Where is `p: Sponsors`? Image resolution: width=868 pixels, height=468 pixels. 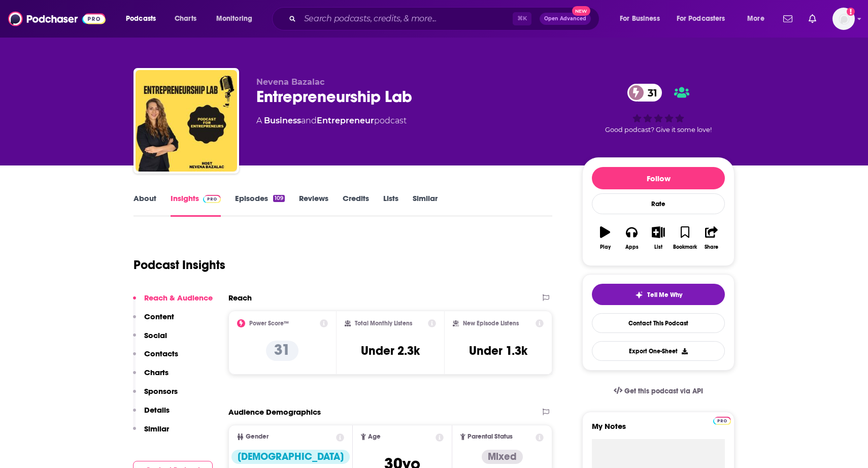
p: Sponsors is located at coordinates (161, 391).